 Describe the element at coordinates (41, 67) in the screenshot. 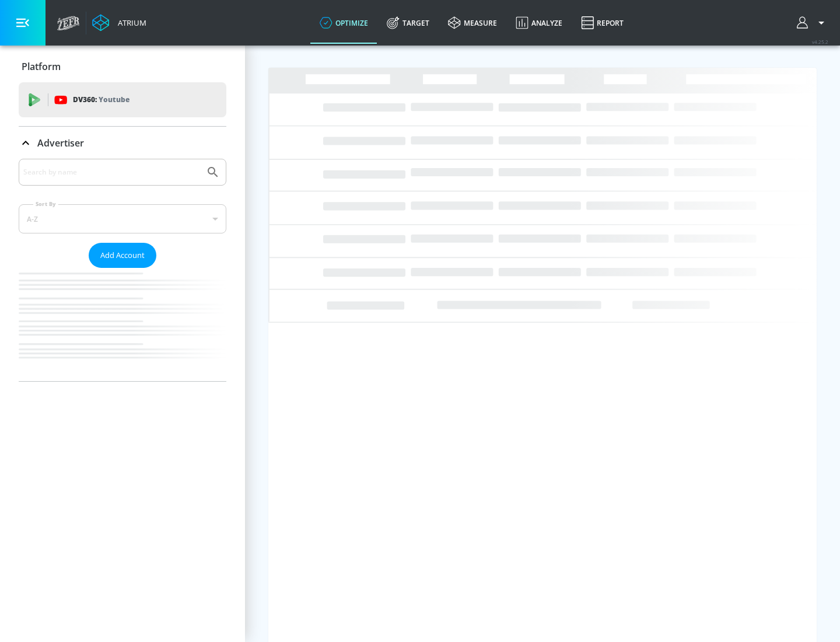

I see `p: Platform` at that location.